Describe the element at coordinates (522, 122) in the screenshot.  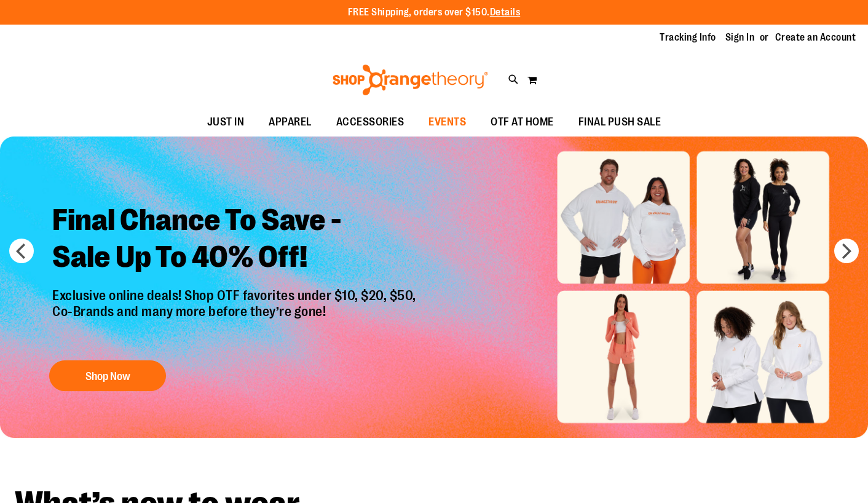
I see `a: OTF AT HOME` at that location.